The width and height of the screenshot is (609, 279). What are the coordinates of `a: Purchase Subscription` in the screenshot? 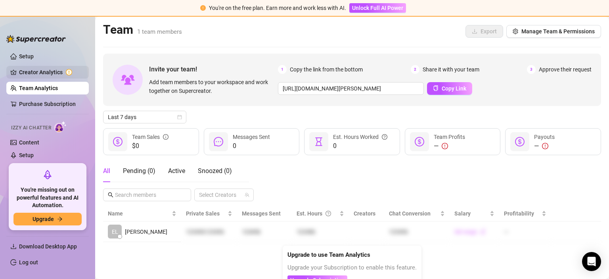 It's located at (51, 104).